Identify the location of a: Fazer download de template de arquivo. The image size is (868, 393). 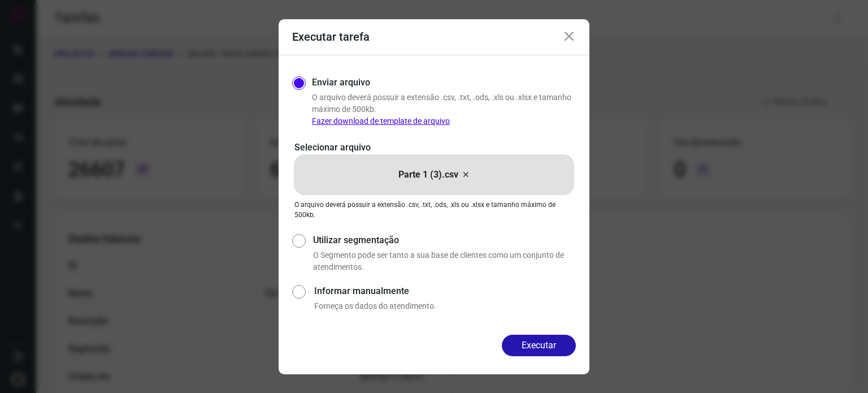
(381, 121).